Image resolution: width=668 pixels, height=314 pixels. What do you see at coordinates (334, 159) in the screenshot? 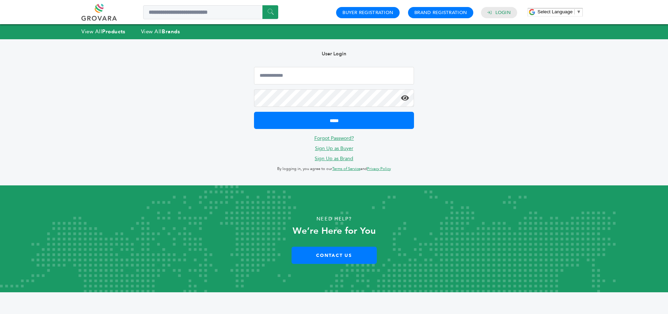
I see `a: Sign Up as Brand` at bounding box center [334, 159].